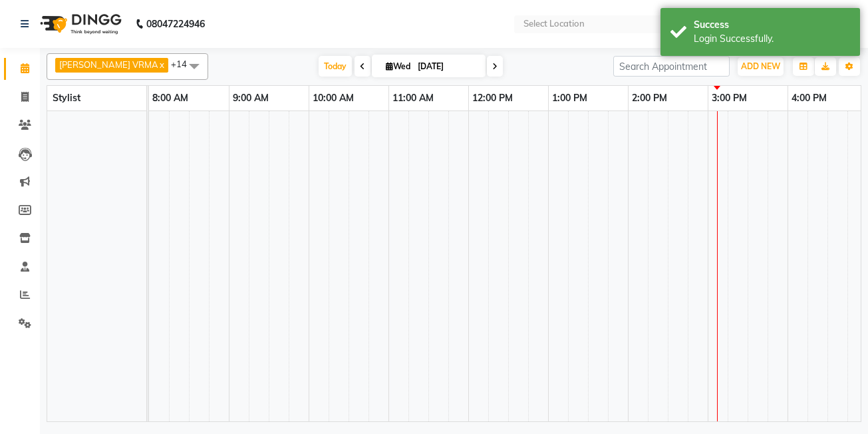 The height and width of the screenshot is (434, 868). What do you see at coordinates (492, 98) in the screenshot?
I see `a: 12:00 PM` at bounding box center [492, 98].